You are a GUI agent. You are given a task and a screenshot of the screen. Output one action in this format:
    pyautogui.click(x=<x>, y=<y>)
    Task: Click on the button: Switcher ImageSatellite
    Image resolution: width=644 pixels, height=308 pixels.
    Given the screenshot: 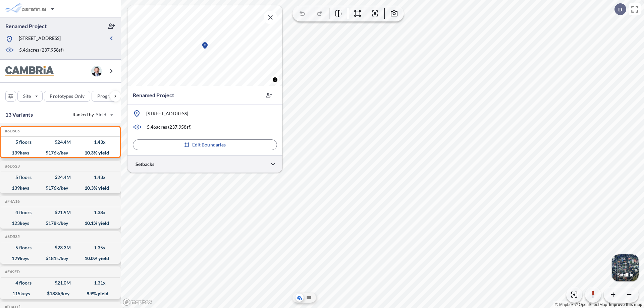 What is the action you would take?
    pyautogui.click(x=625, y=268)
    